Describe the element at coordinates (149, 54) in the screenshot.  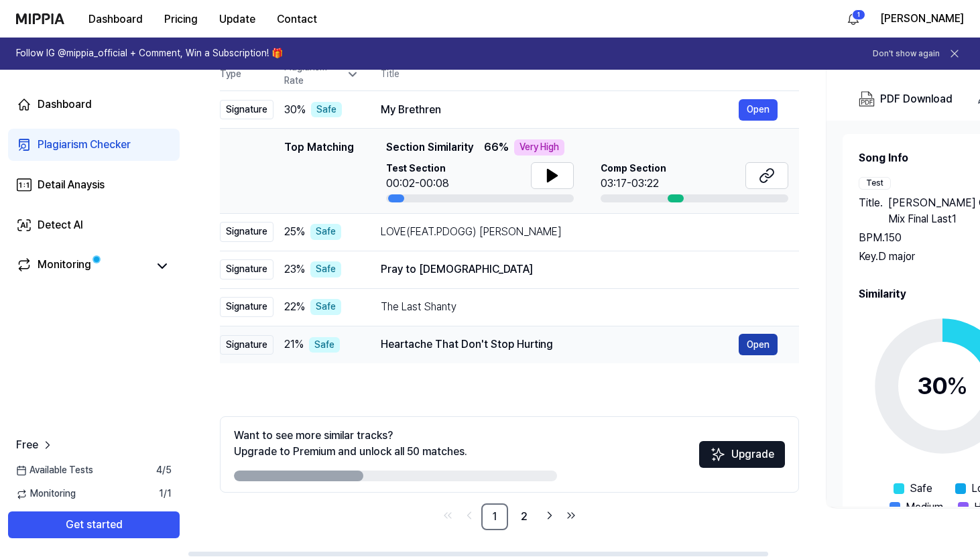
I see `h1: Follow IG @mippia_official + Comment, Win a Subscription! 🎁` at that location.